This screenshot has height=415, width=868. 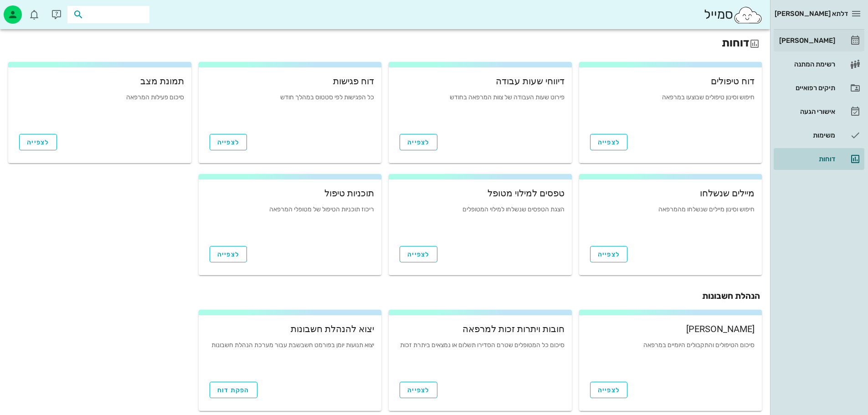 I want to click on div: תיקים רפואיים, so click(x=806, y=88).